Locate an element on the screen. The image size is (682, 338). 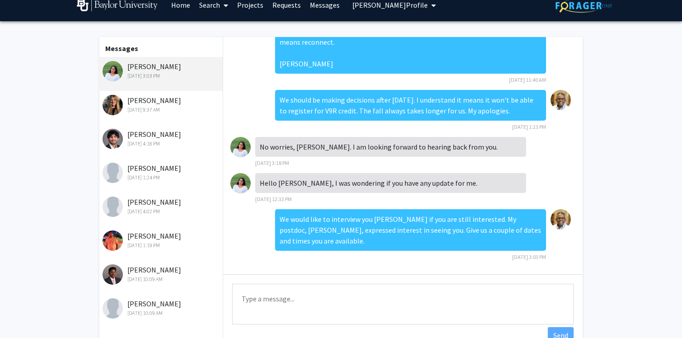
textarea: Message is located at coordinates (403, 304).